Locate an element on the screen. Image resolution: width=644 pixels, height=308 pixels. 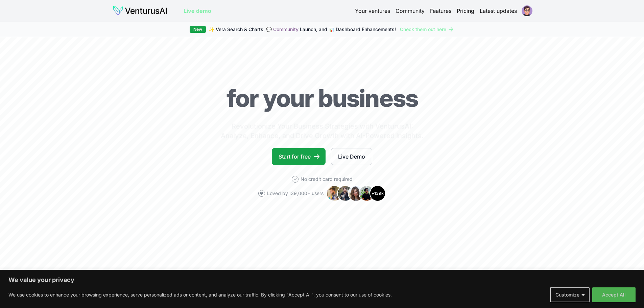
p: We use cookies to enhance your browsing experience, serve personalized ads or content, and analyz... is located at coordinates (200, 294).